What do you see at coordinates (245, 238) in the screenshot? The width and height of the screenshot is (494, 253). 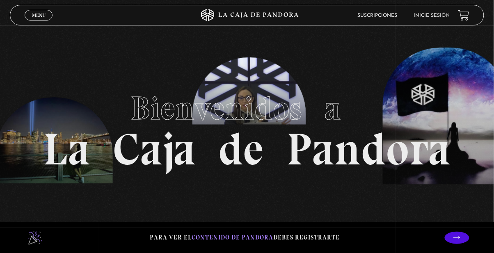 I see `p: Para ver el debes registrarte` at bounding box center [245, 238].